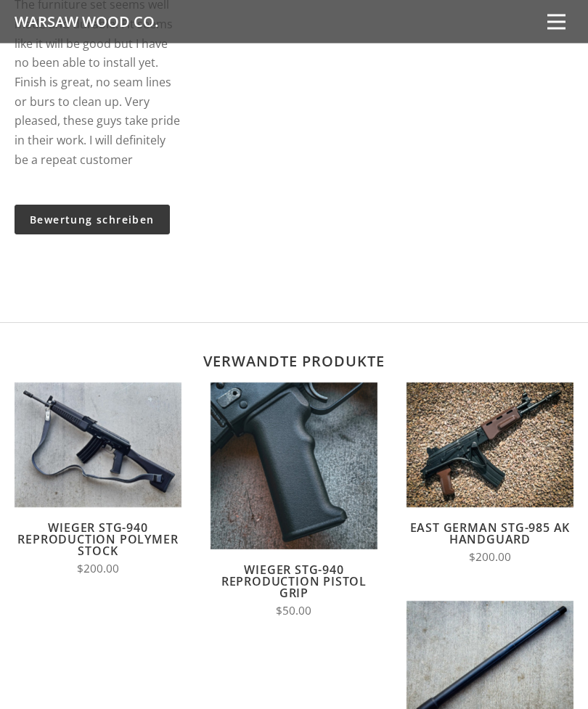  Describe the element at coordinates (490, 445) in the screenshot. I see `img: East German STG-985 AK Handguard` at that location.